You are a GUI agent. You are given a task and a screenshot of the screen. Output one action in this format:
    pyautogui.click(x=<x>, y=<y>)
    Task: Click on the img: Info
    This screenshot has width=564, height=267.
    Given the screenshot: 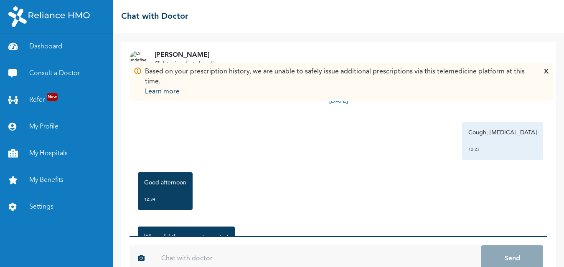 What is the action you would take?
    pyautogui.click(x=137, y=71)
    